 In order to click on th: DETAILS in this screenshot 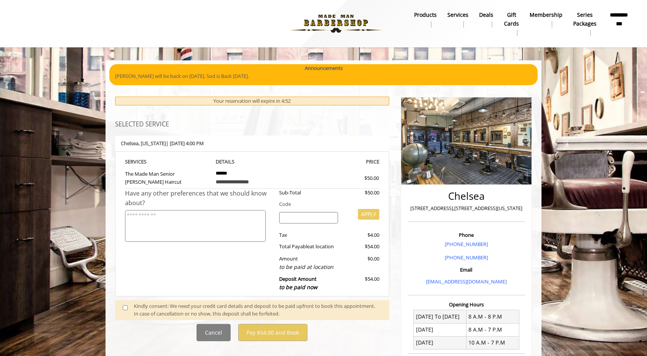, I will do `click(252, 162)`.